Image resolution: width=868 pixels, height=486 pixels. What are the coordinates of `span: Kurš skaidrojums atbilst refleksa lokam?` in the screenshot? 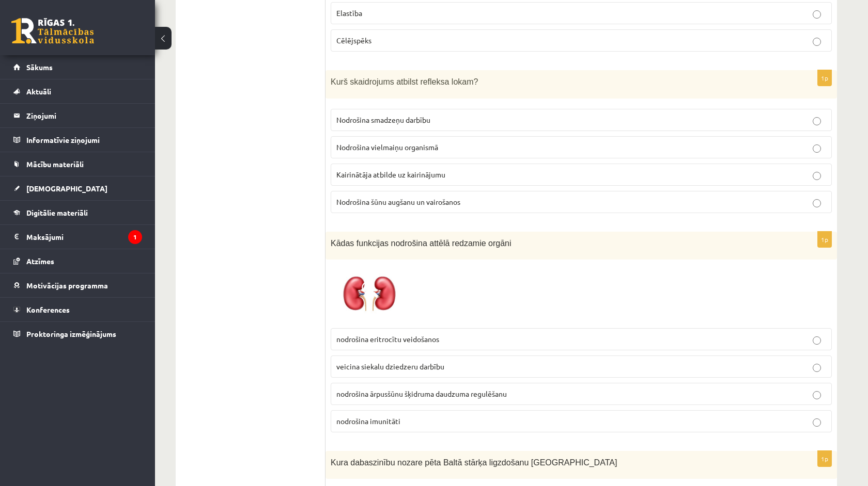 It's located at (404, 82).